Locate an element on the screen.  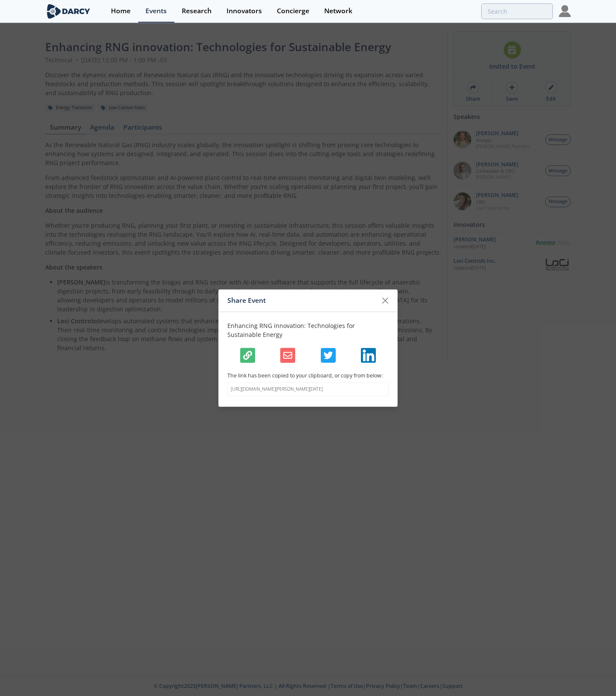
img: logo-wide.svg is located at coordinates (68, 11).